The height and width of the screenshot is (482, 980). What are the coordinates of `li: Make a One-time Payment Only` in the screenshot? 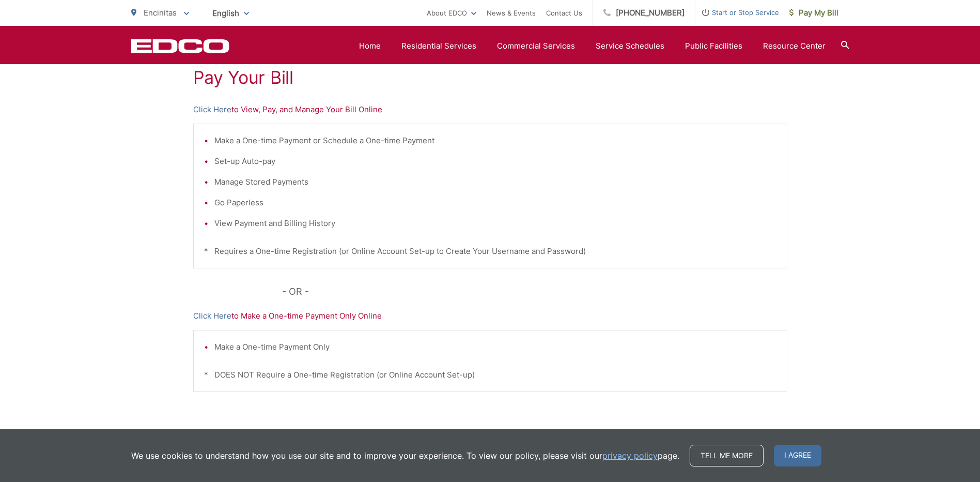 It's located at (496, 347).